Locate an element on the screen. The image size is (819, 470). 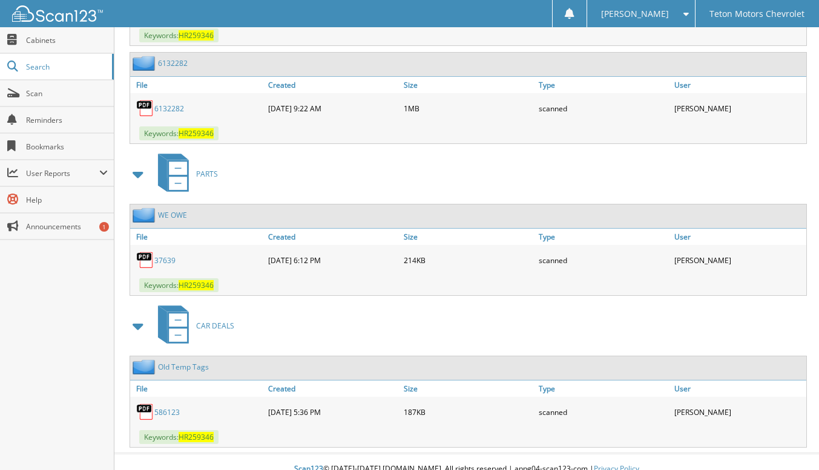
a: 37639 is located at coordinates (165, 260).